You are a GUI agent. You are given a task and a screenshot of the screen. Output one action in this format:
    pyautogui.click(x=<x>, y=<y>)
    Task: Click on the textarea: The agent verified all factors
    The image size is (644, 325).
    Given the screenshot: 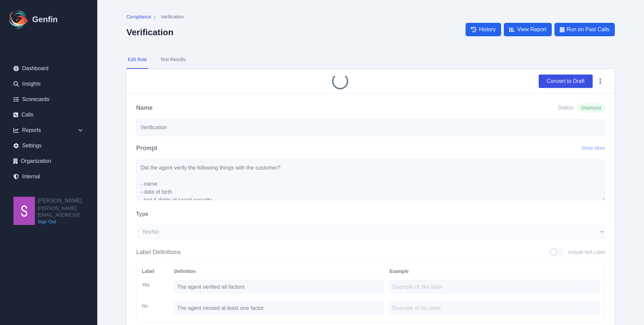 What is the action you would take?
    pyautogui.click(x=279, y=287)
    